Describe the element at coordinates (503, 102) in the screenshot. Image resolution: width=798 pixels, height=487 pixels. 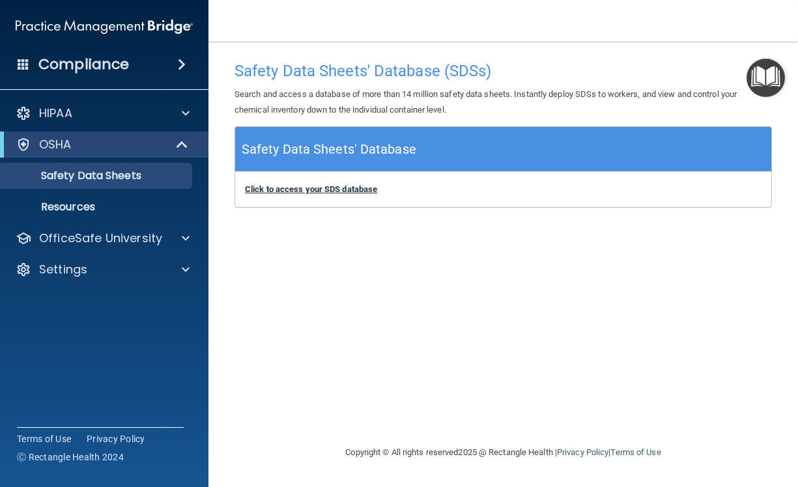
I see `p: Search and access a database of more than 14 million safety data sheets. Instantly deploy SDSs to...` at that location.